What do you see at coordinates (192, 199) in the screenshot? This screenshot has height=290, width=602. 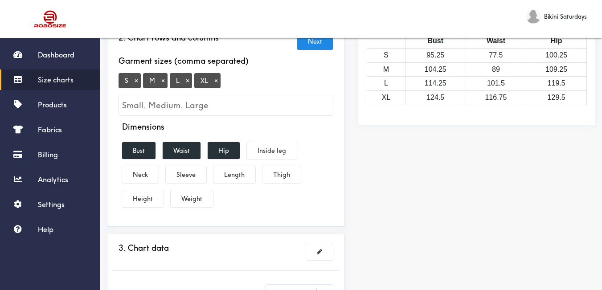 I see `button: Weight` at bounding box center [192, 199].